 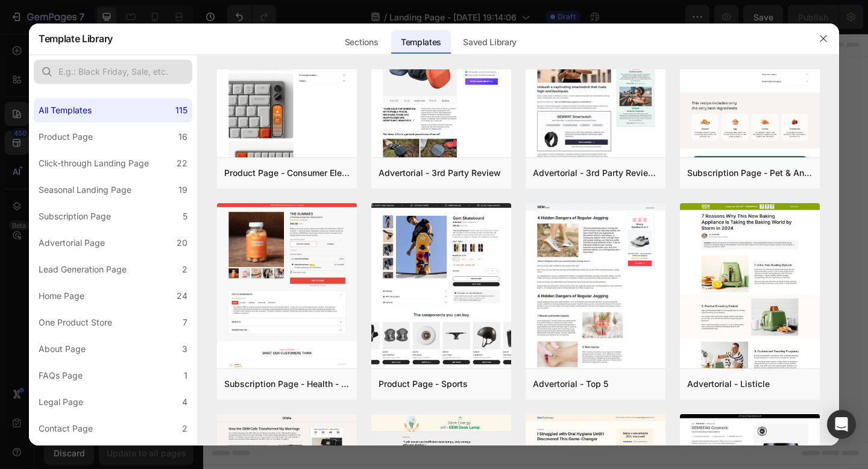 I want to click on div: Start with Generating from URL or image, so click(x=361, y=336).